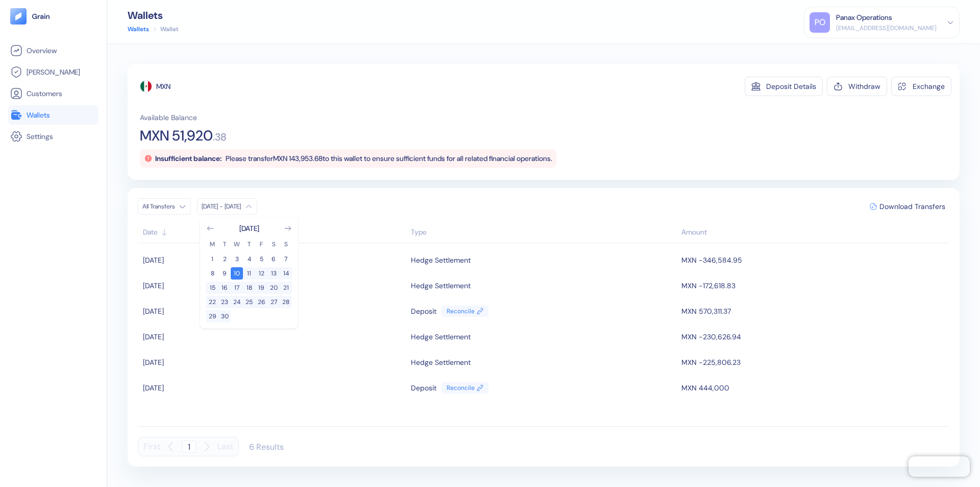 Image resolution: width=980 pixels, height=487 pixels. Describe the element at coordinates (53, 137) in the screenshot. I see `a: Settings` at that location.